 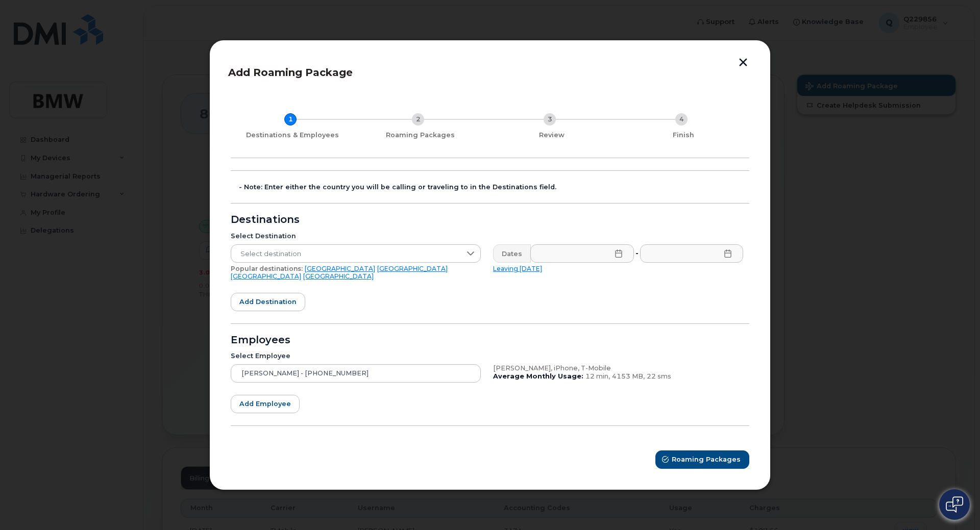 What do you see at coordinates (684, 135) in the screenshot?
I see `div: Finish` at bounding box center [684, 135].